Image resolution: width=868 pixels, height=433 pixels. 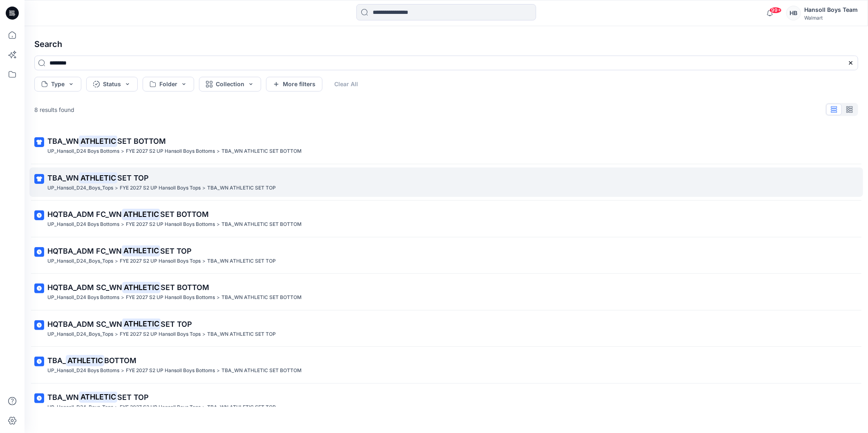 What do you see at coordinates (446, 329) in the screenshot?
I see `a: HQTBA_ADM SC_WNATHLETICSET TOPUP_Hansoll_D24_Boys_Tops>FYE 2027 S2 UP Hansoll Boys Tops>TBA_WN AT...` at bounding box center [446, 329].